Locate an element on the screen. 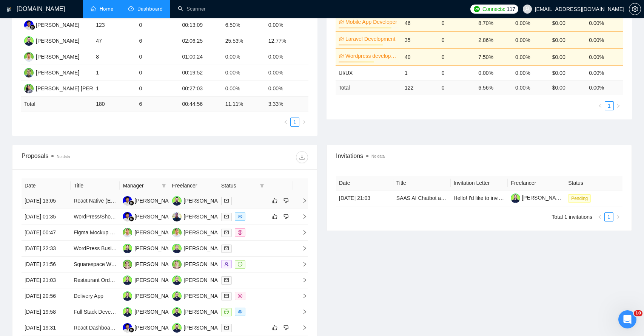  a: homeHome is located at coordinates (102, 8).